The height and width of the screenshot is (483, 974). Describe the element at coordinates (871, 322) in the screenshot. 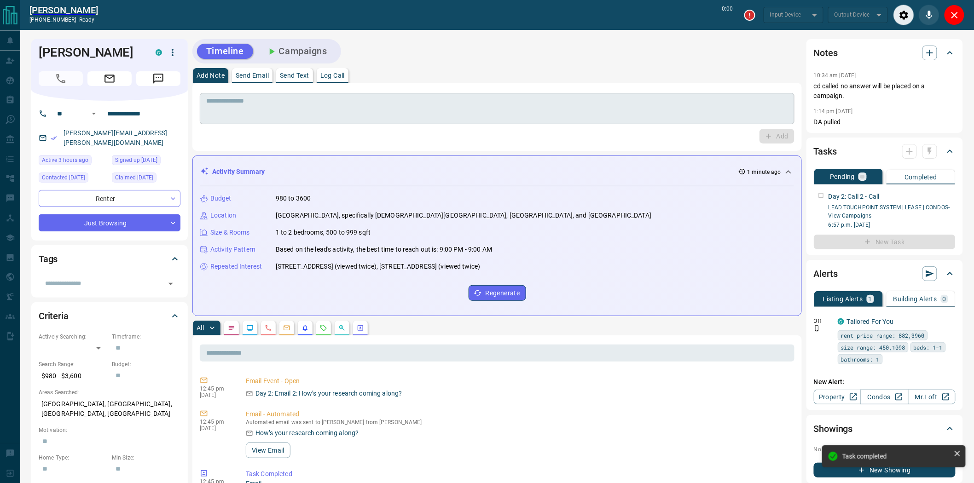

I see `a: Tailored For You` at that location.